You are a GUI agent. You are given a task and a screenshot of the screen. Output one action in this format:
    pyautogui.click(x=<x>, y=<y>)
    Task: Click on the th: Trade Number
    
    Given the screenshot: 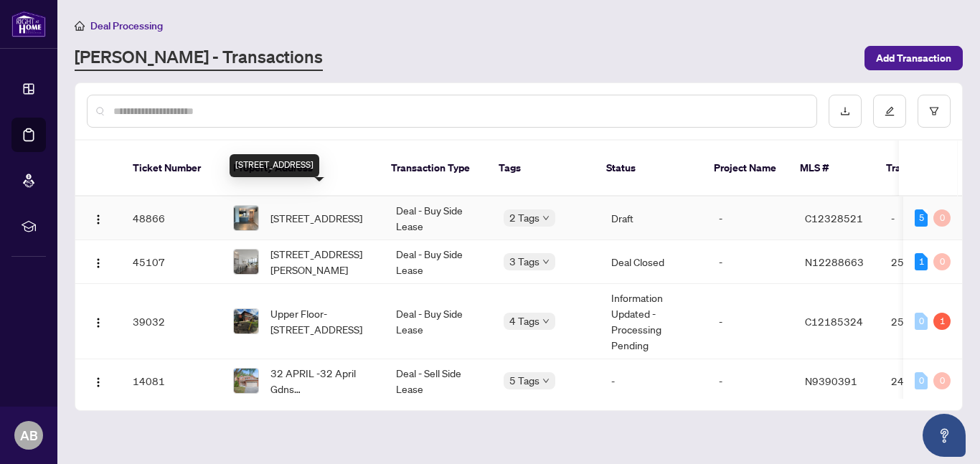 What is the action you would take?
    pyautogui.click(x=925, y=168)
    